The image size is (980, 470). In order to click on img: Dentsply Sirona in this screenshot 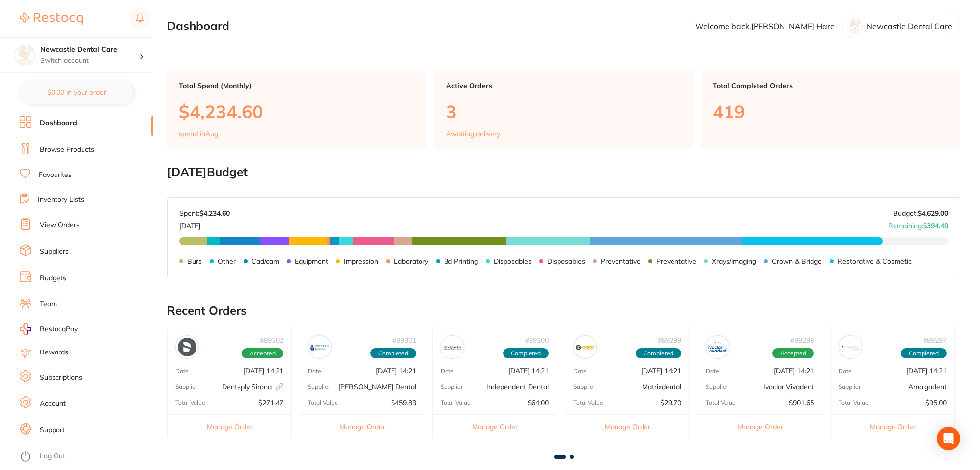, I will do `click(187, 347)`.